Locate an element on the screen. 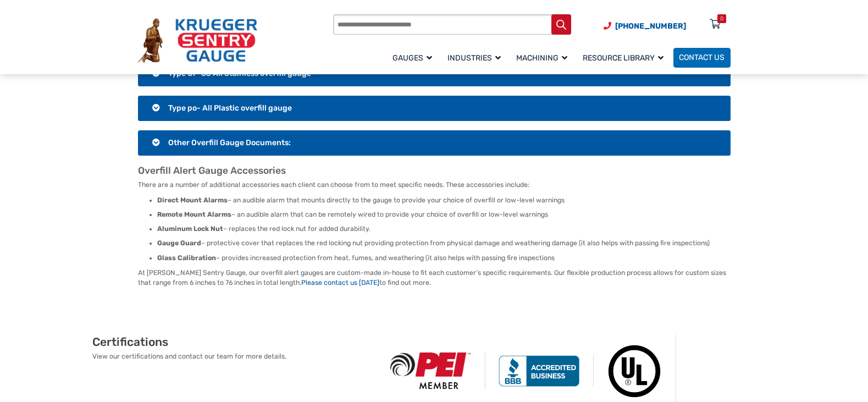 The width and height of the screenshot is (868, 402). li: – replaces the red lock nut for added durability. is located at coordinates (443, 229).